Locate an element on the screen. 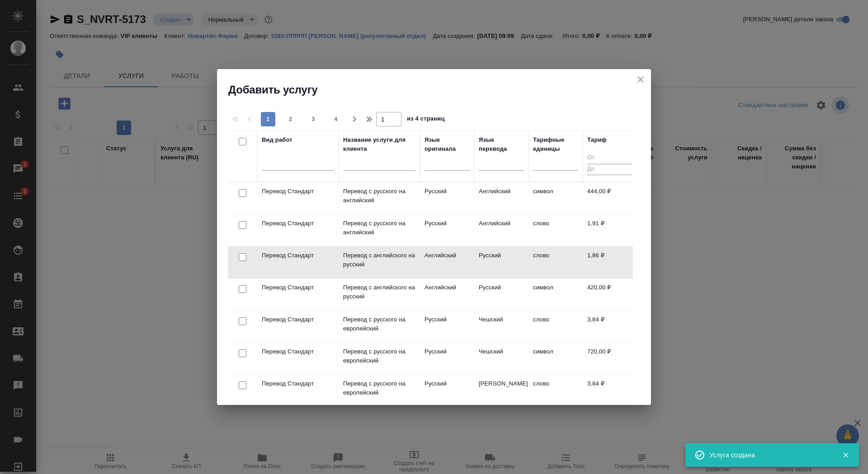 Image resolution: width=868 pixels, height=474 pixels. div: Тариф is located at coordinates (597, 140).